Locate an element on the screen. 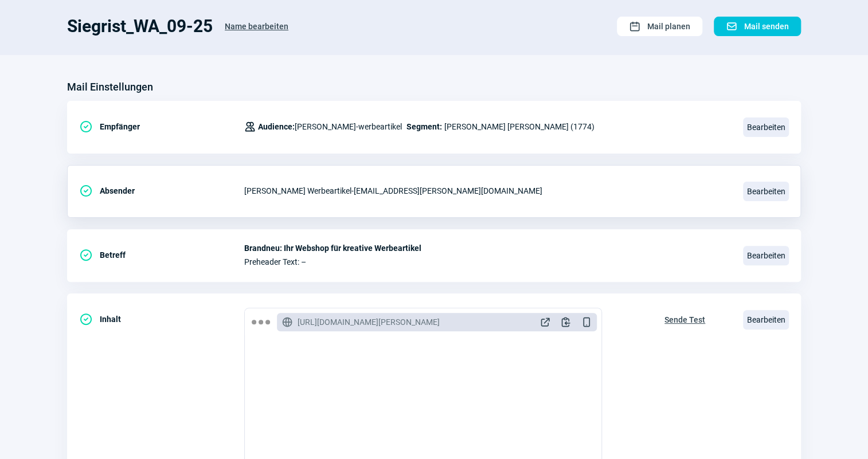 This screenshot has width=868, height=459. span: Audience: is located at coordinates (277, 127).